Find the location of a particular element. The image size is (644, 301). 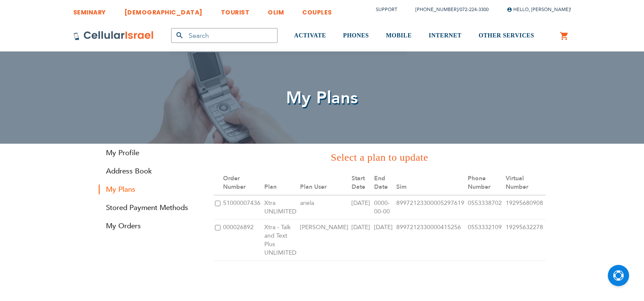

a: Stored Payment Methods is located at coordinates (150, 207).